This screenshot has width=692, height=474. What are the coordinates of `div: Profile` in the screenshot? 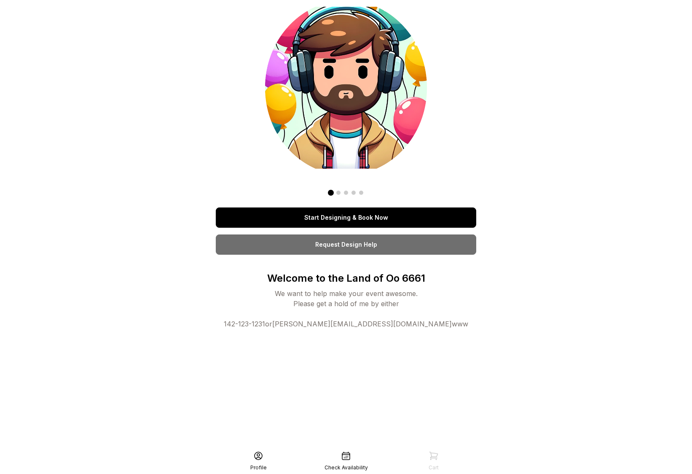 It's located at (258, 467).